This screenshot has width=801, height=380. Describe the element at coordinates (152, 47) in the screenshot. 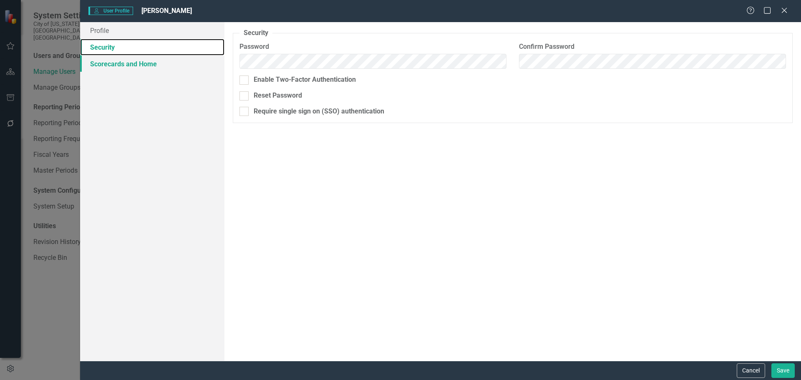

I see `a: Security` at that location.